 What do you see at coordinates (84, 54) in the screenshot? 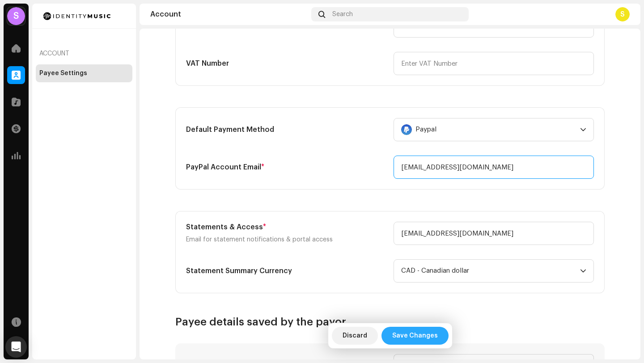
I see `re-a-nav-header: Account` at bounding box center [84, 54].